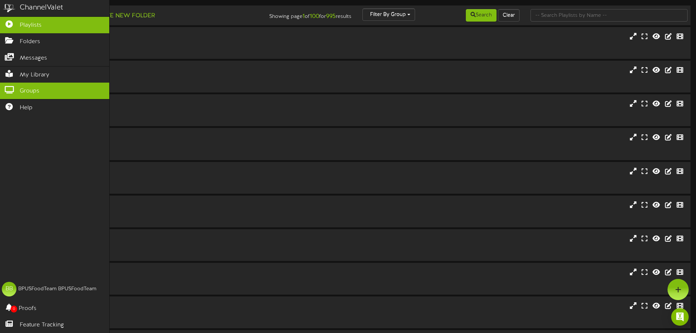 The height and width of the screenshot is (333, 696). I want to click on div: # 10131, so click(163, 319).